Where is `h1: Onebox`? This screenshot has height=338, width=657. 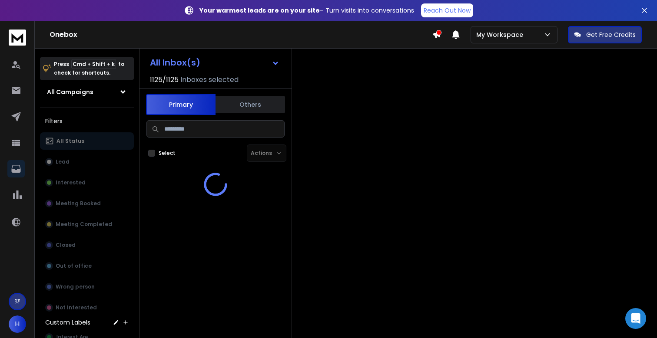 h1: Onebox is located at coordinates (241, 35).